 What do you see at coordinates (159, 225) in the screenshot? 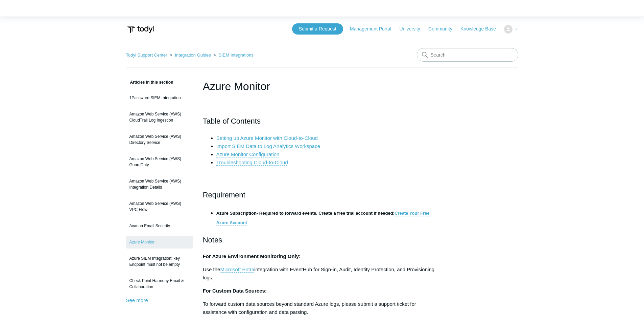
I see `a: Avanan Email Security` at bounding box center [159, 225].